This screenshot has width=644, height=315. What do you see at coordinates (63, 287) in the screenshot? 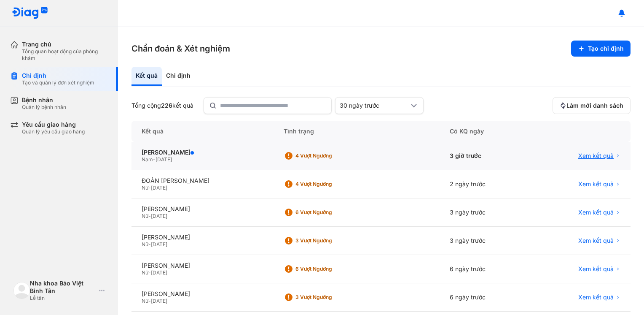
I see `div: Nha khoa Bảo Việt Bình Tân` at bounding box center [63, 287].